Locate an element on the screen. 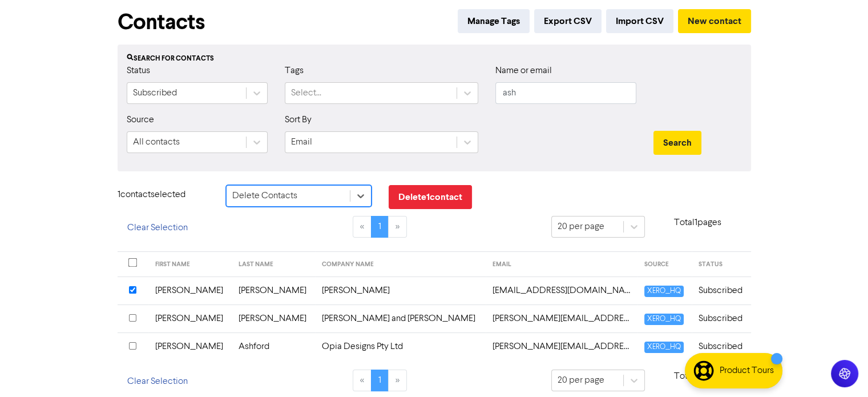 The width and height of the screenshot is (868, 397). td: ash@therisesocietybb.com is located at coordinates (561, 290).